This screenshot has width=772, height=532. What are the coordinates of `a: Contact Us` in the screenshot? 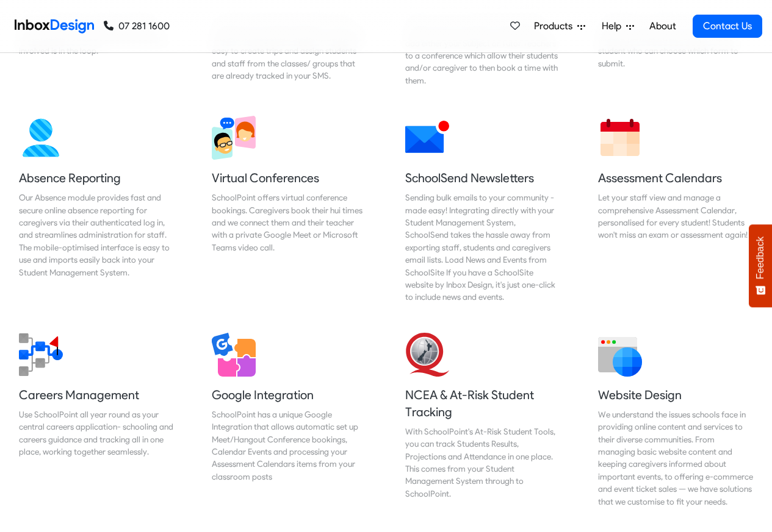 It's located at (727, 27).